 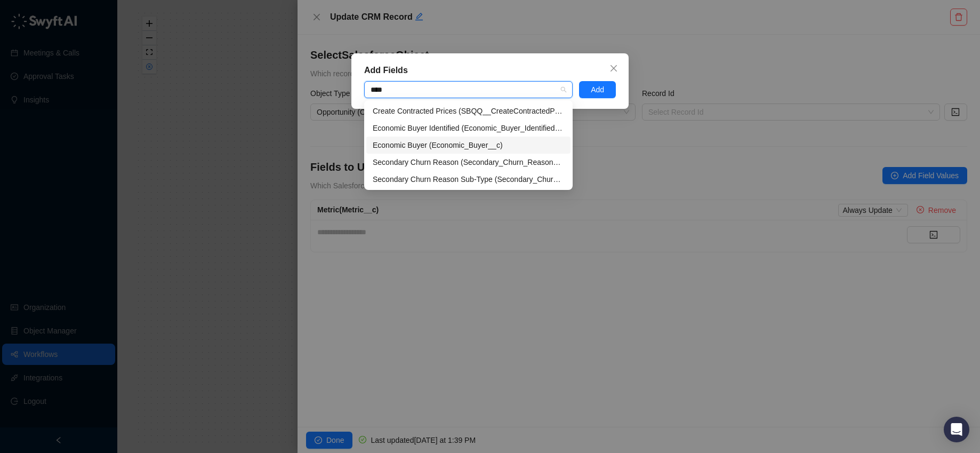 I want to click on div: Add Fields, so click(x=490, y=71).